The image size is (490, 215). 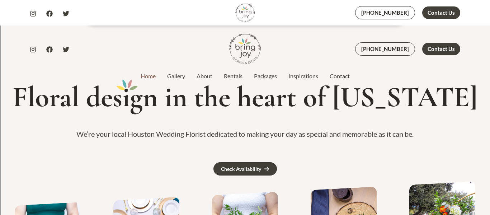 I want to click on a: Rentals, so click(x=233, y=76).